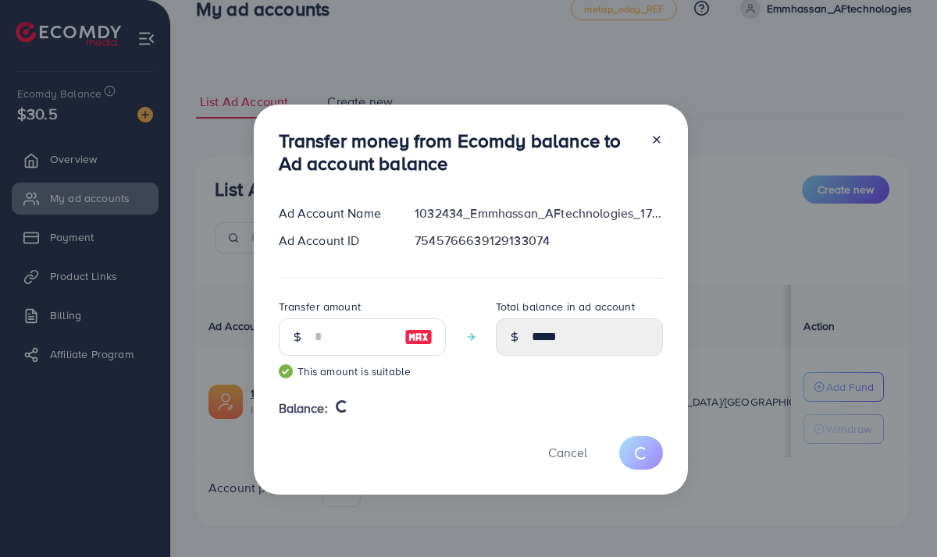 The width and height of the screenshot is (937, 557). I want to click on img: guide, so click(286, 372).